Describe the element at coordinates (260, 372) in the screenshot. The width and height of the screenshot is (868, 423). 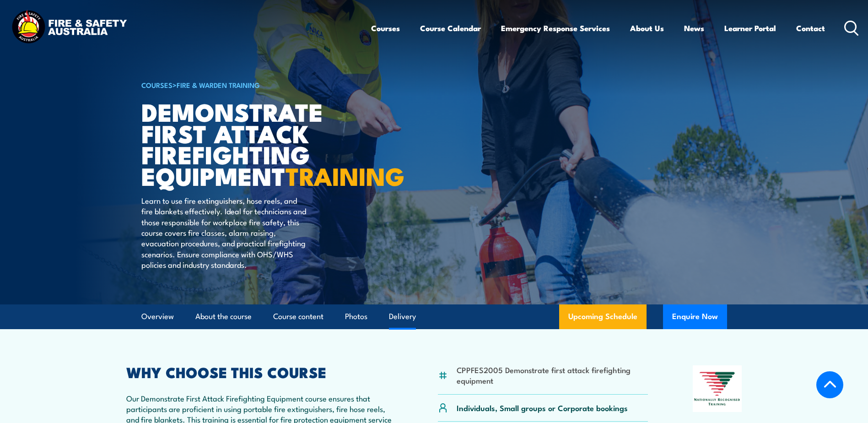
I see `h2: WHY CHOOSE THIS COURSE` at that location.